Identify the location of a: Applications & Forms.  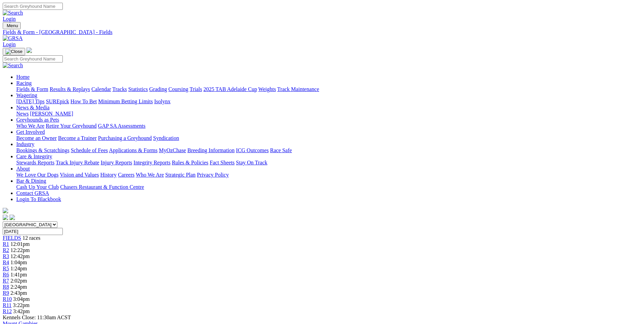
(133, 150).